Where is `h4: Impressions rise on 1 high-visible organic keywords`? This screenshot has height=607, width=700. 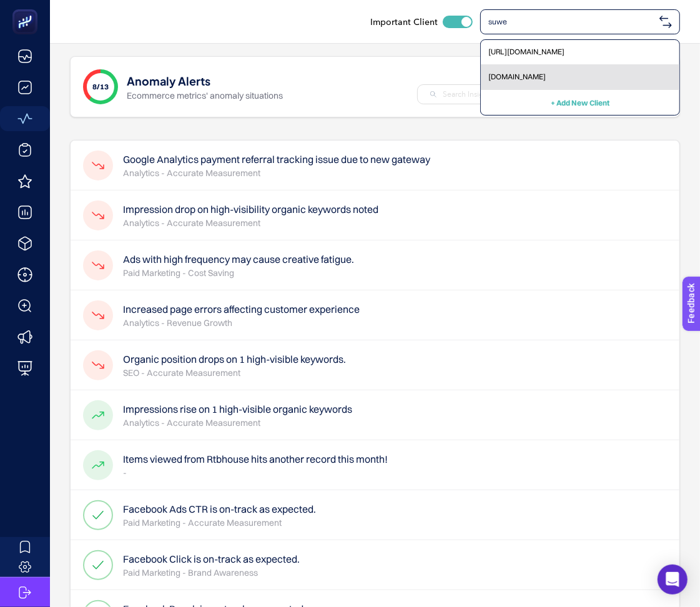
h4: Impressions rise on 1 high-visible organic keywords is located at coordinates (237, 409).